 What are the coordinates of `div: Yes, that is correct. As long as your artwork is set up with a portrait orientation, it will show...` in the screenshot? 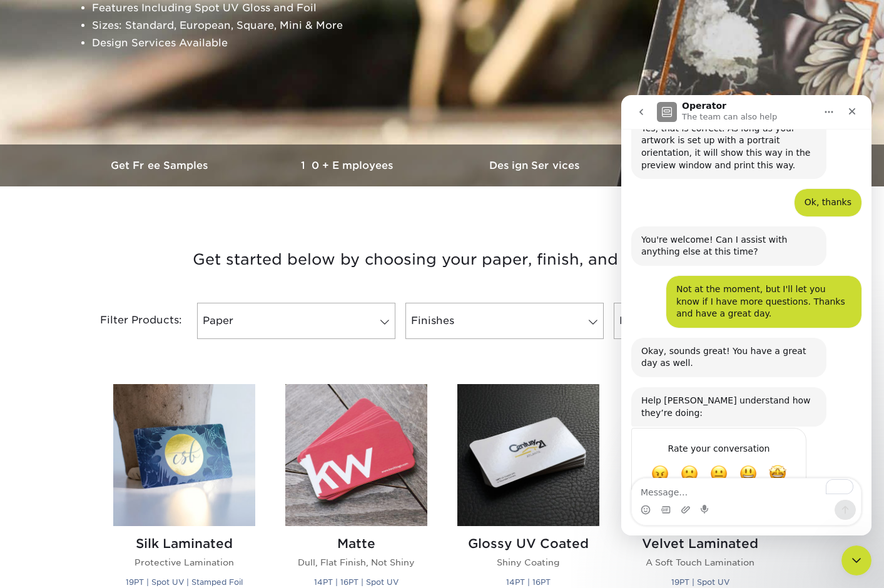 It's located at (107, 52).